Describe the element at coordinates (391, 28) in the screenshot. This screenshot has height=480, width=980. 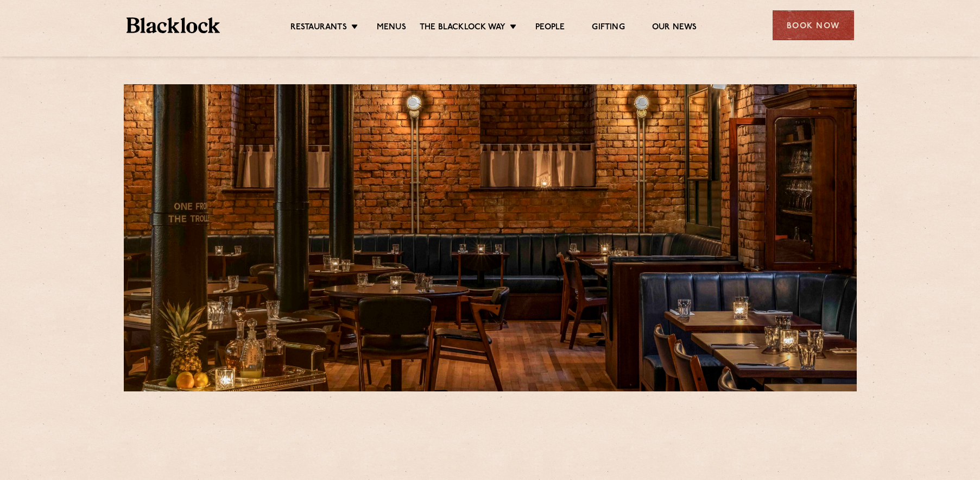
I see `a: Menus` at that location.